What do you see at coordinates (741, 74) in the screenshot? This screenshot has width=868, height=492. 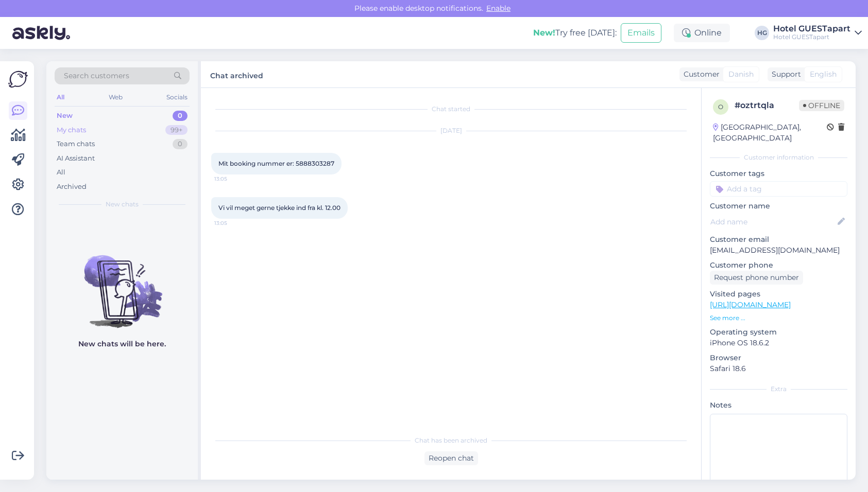 I see `span: Danish` at bounding box center [741, 74].